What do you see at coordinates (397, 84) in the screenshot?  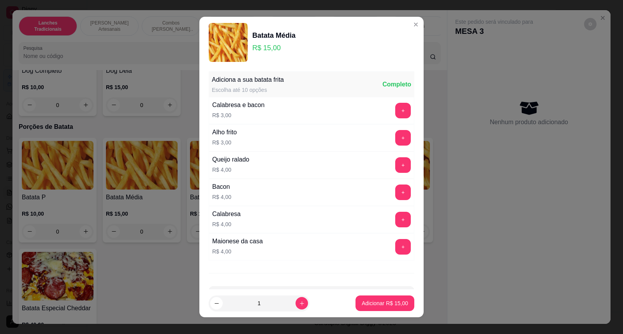 I see `div: Completo` at bounding box center [397, 84].